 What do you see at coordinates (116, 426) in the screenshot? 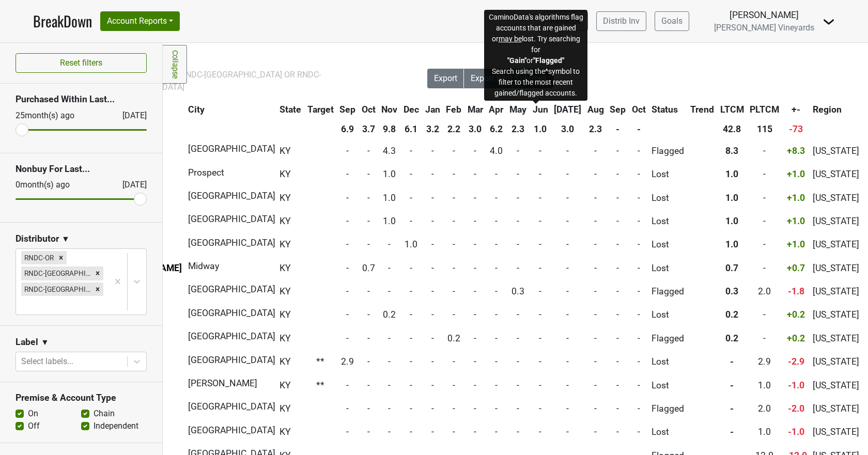
I see `label: Independent` at bounding box center [116, 426].